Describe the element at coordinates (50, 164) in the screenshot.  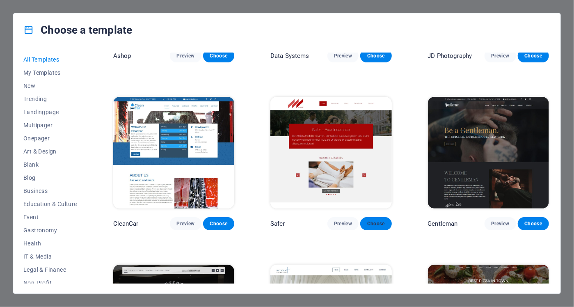
I see `span: Blank` at that location.